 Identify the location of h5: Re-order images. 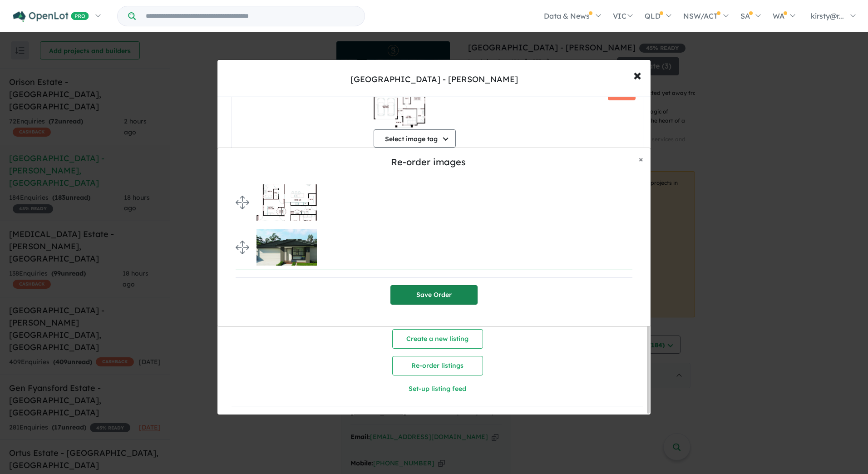
(428, 162).